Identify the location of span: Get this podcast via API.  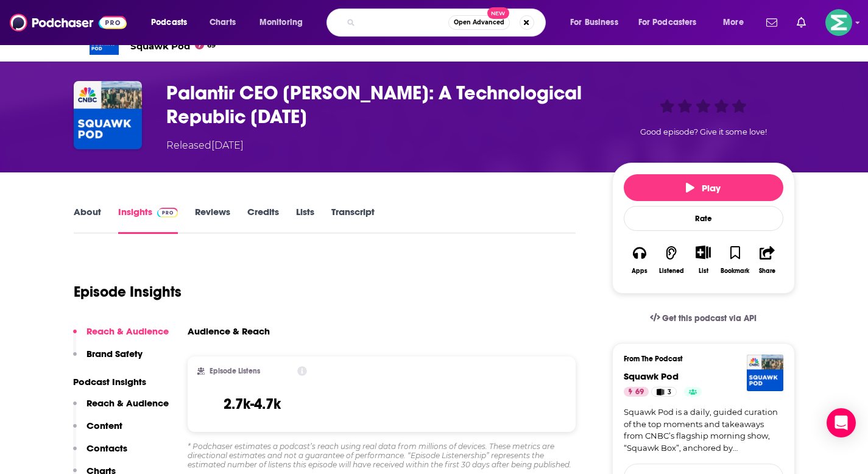
(710, 318).